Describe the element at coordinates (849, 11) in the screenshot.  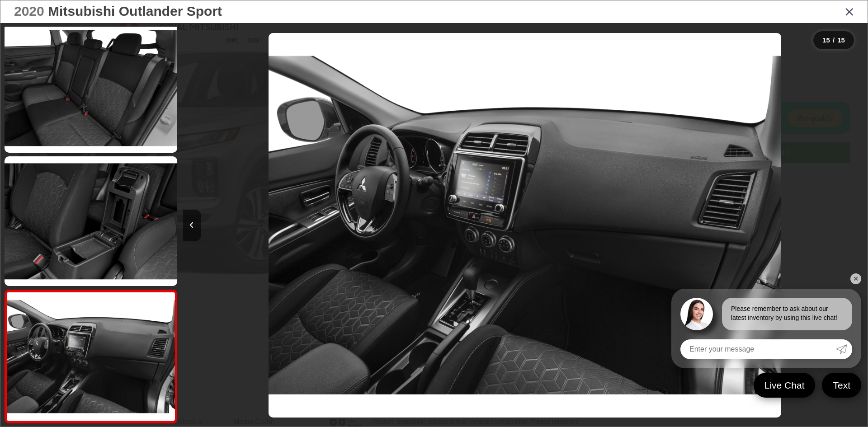
I see `i: Close gallery` at that location.